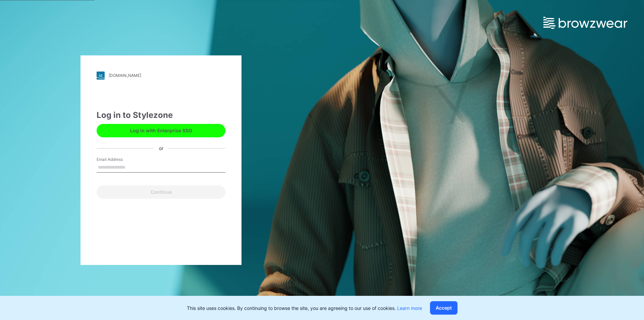  Describe the element at coordinates (120, 160) in the screenshot. I see `label: Email Address` at that location.